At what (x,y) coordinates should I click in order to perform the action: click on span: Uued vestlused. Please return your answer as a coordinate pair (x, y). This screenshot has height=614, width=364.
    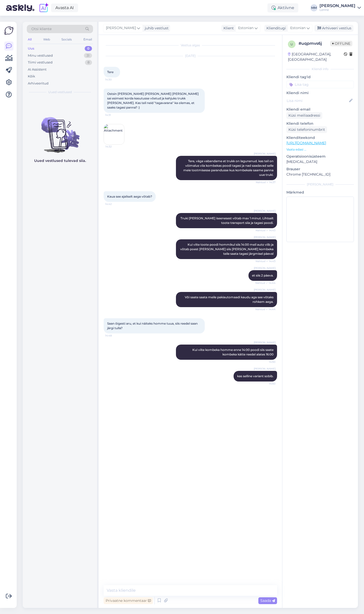
    Looking at the image, I should click on (60, 92).